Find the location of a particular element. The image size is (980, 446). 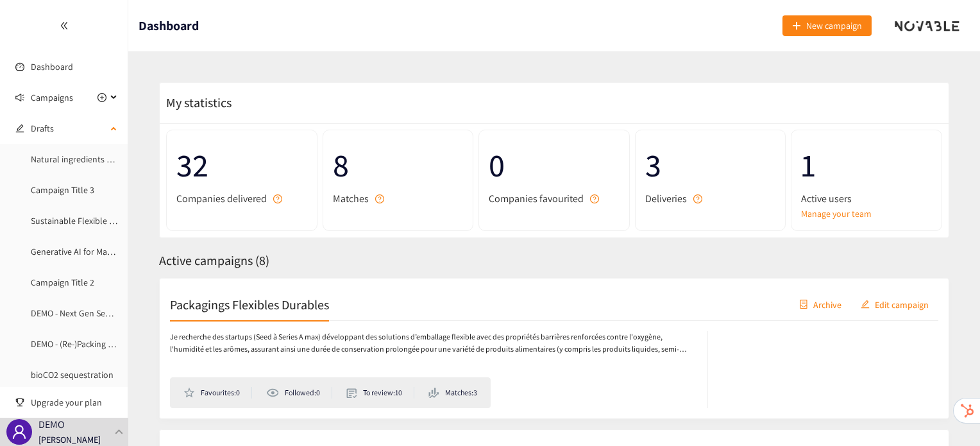

span: Campaigns is located at coordinates (52, 98).